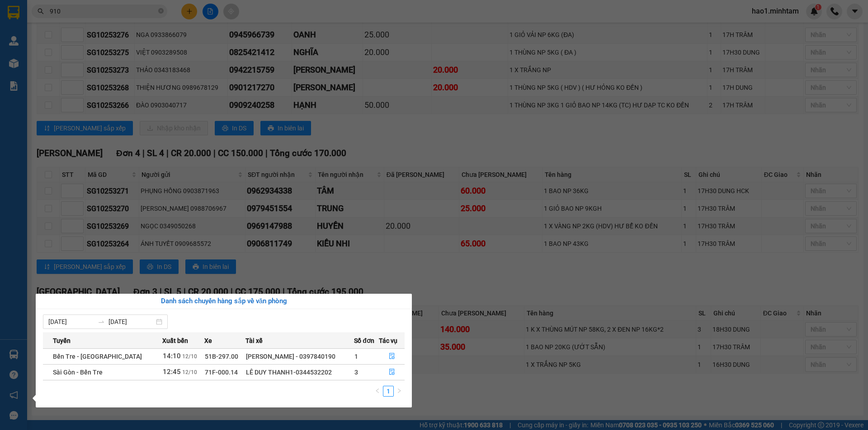  What do you see at coordinates (62, 341) in the screenshot?
I see `span: Tuyến` at bounding box center [62, 341].